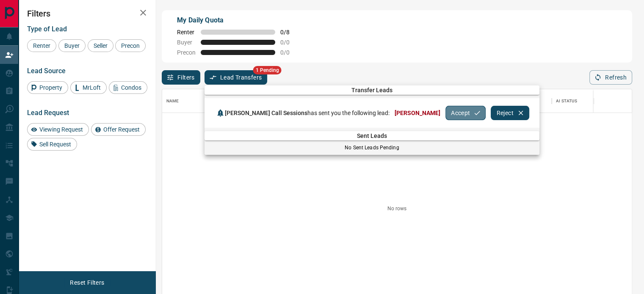 This screenshot has height=294, width=644. I want to click on button: Accept, so click(465, 113).